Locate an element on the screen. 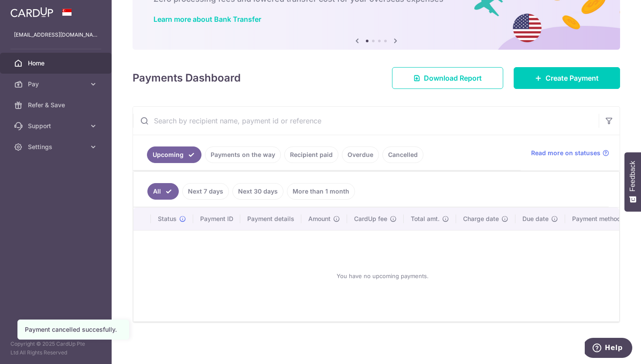 The image size is (641, 364). a: Cancelled is located at coordinates (403, 155).